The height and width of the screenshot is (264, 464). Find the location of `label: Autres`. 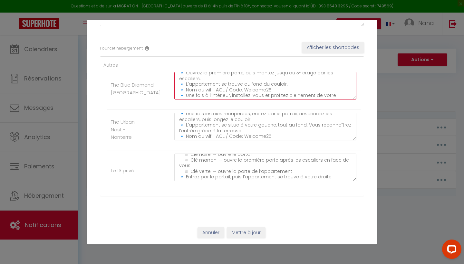

label: Autres is located at coordinates (110, 65).